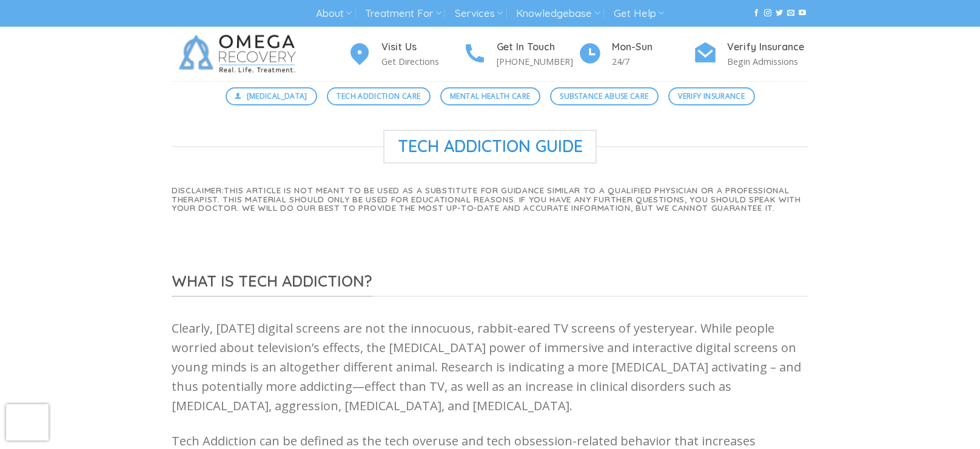 This screenshot has height=449, width=980. What do you see at coordinates (405, 54) in the screenshot?
I see `a: Visit Us Get Directions` at bounding box center [405, 54].